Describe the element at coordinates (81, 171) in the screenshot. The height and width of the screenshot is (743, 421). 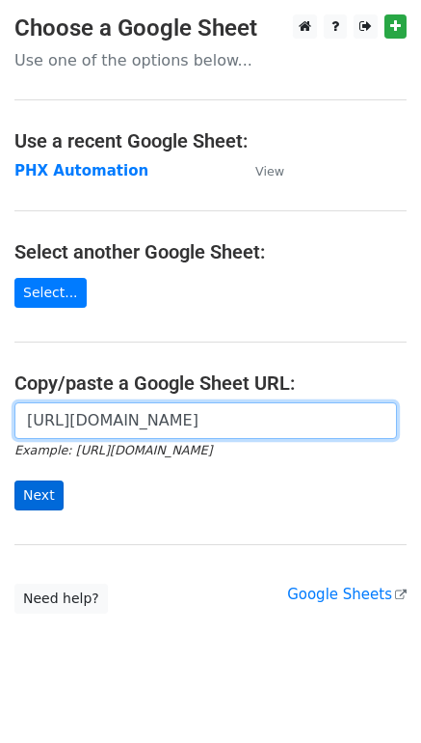
I see `strong: PHX Automation` at that location.